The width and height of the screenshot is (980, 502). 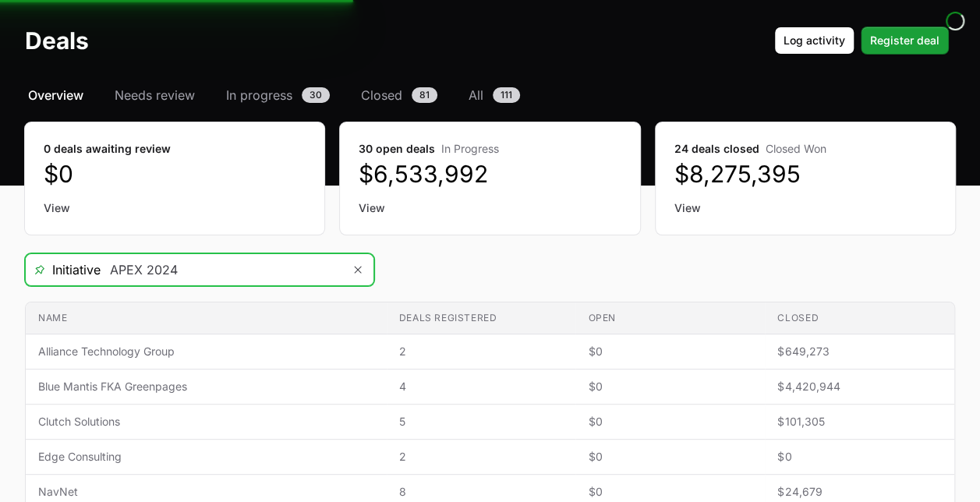 I want to click on a: Needs review, so click(x=154, y=95).